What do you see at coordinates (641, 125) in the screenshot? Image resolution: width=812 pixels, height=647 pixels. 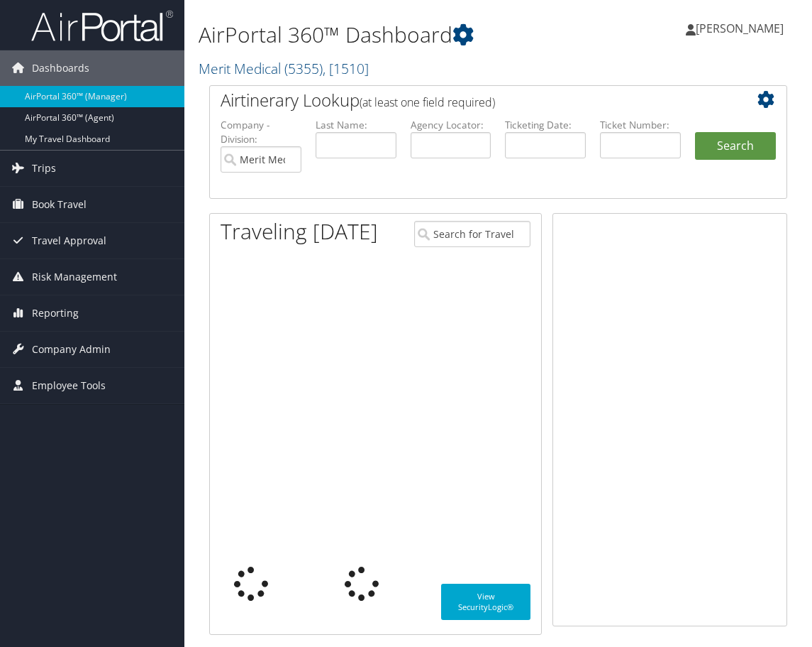 I see `label: Ticket Number:` at bounding box center [641, 125].